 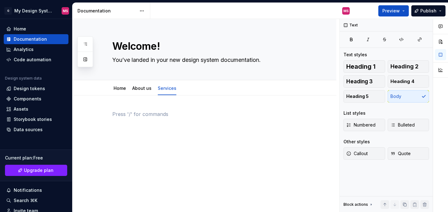 I want to click on div: G, so click(x=8, y=11).